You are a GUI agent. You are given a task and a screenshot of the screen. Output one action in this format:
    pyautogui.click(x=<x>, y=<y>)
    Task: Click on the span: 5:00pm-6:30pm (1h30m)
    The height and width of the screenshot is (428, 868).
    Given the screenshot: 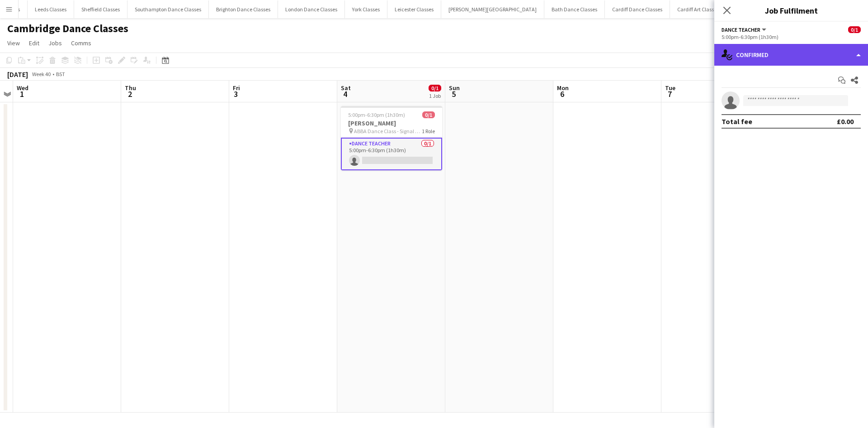 What is the action you would take?
    pyautogui.click(x=377, y=115)
    